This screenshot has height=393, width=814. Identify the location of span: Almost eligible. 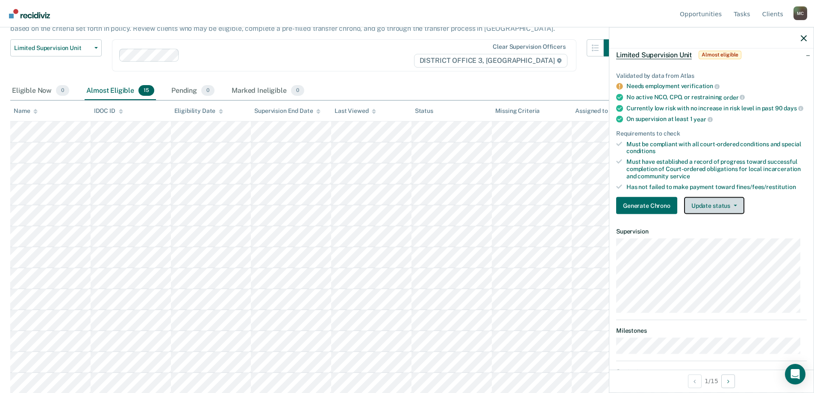
(720, 55).